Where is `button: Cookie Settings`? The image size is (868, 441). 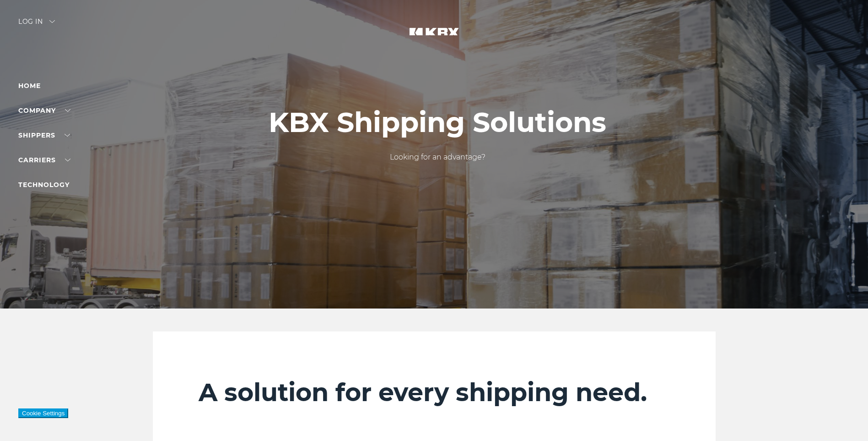 button: Cookie Settings is located at coordinates (43, 413).